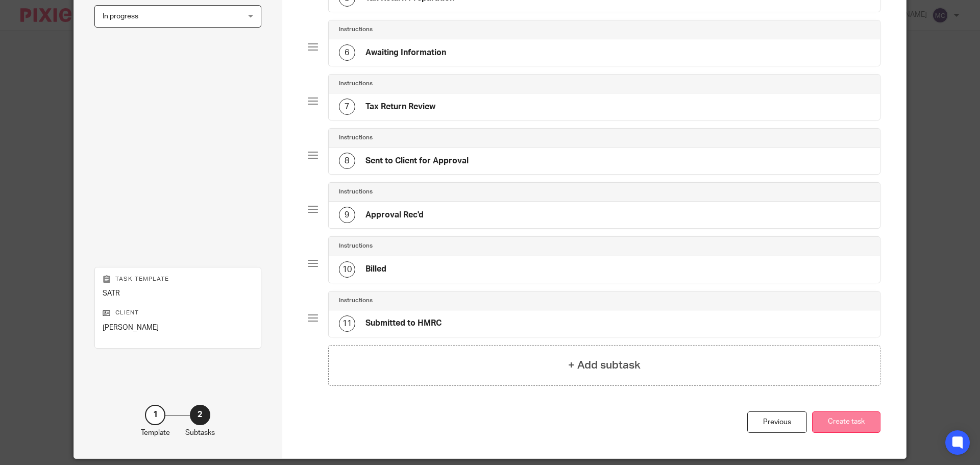 This screenshot has height=465, width=980. What do you see at coordinates (605, 365) in the screenshot?
I see `h4: + Add subtask` at bounding box center [605, 365].